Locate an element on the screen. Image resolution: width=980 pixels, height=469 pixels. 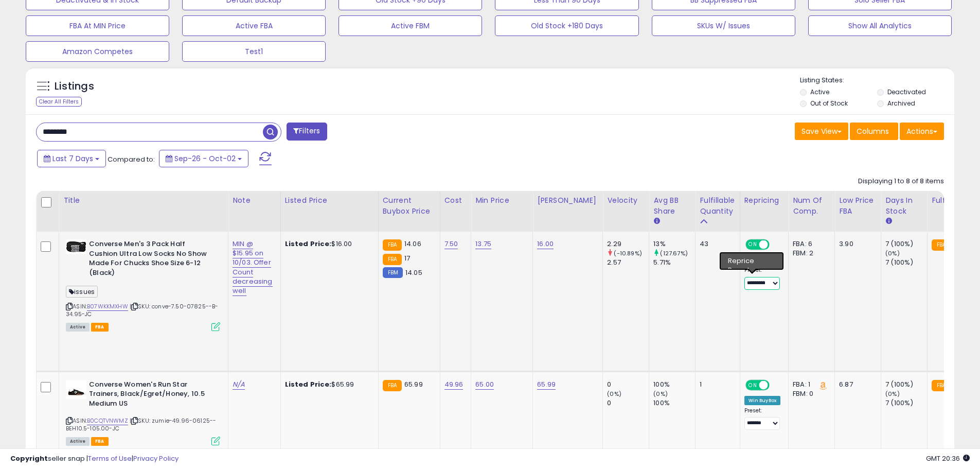
div: 43 is located at coordinates (715, 244).